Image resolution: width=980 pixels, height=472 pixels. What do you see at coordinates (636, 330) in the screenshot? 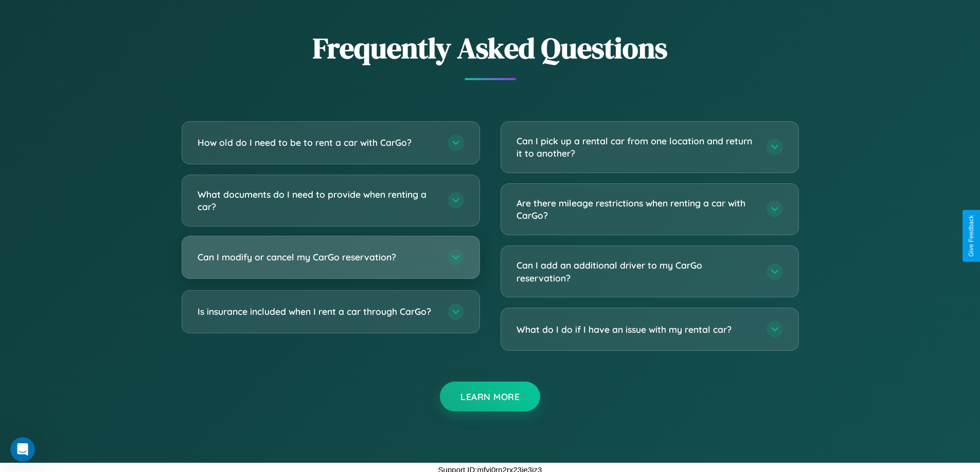
I see `h3: What do I do if I have an issue with my rental car?` at bounding box center [636, 330].